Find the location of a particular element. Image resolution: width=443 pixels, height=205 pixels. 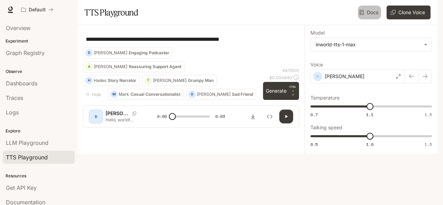

a: Docs is located at coordinates (369, 12).